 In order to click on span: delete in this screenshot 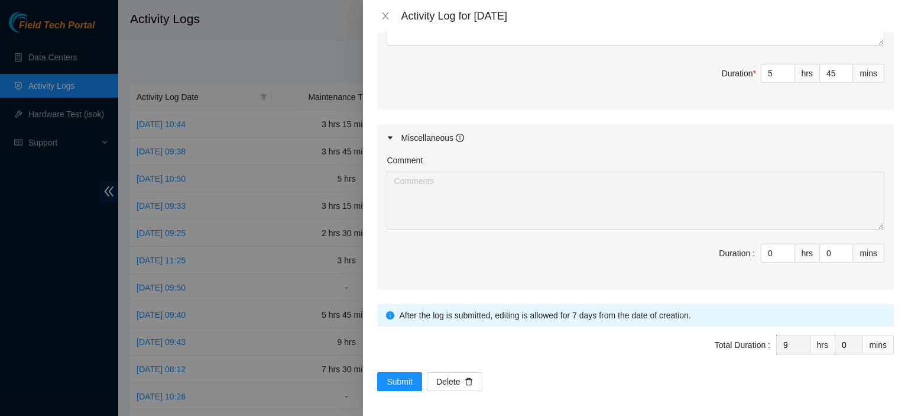, I will do `click(469, 382)`.